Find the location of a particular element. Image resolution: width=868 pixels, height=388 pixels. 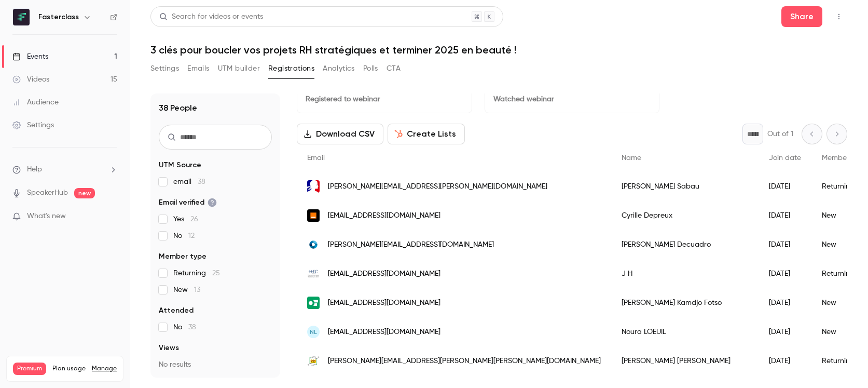

span: Plan usage is located at coordinates (69, 369).